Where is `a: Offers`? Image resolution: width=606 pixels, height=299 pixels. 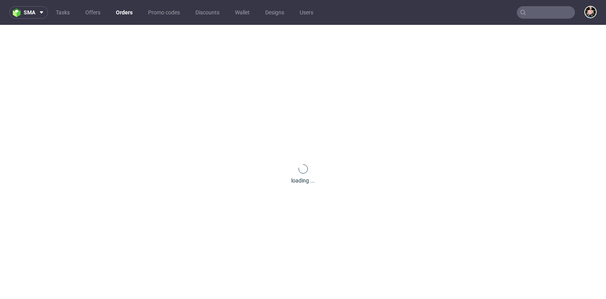
a: Offers is located at coordinates (93, 12).